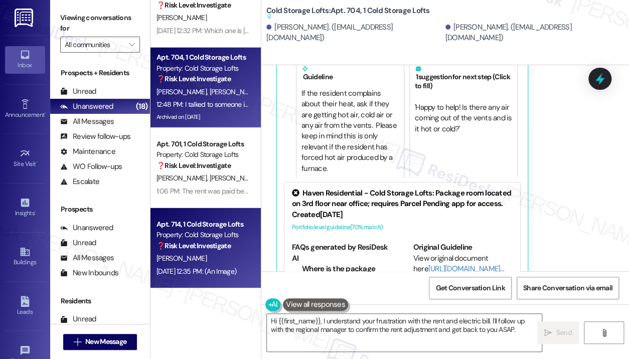  Describe the element at coordinates (203, 224) in the screenshot. I see `div: Apt. 714, 1 Cold Storage Lofts` at that location.